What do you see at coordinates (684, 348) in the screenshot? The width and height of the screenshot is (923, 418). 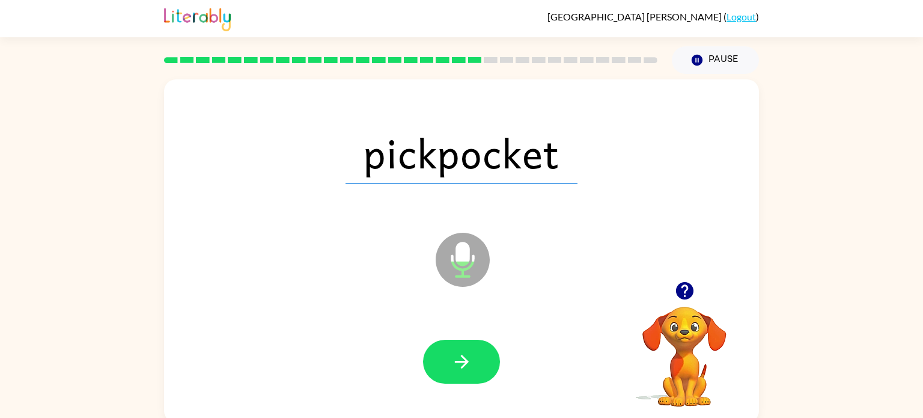 I see `video: Your browser must support playing .mp4 files to use Literably. Please try using another browser.` at bounding box center [684, 348].